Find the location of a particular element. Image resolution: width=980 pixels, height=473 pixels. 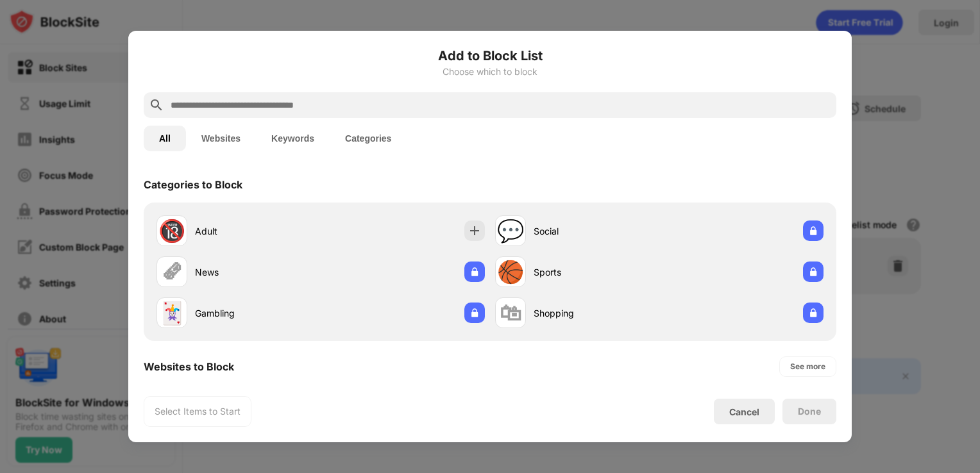

div: Categories to Block is located at coordinates (193, 185).